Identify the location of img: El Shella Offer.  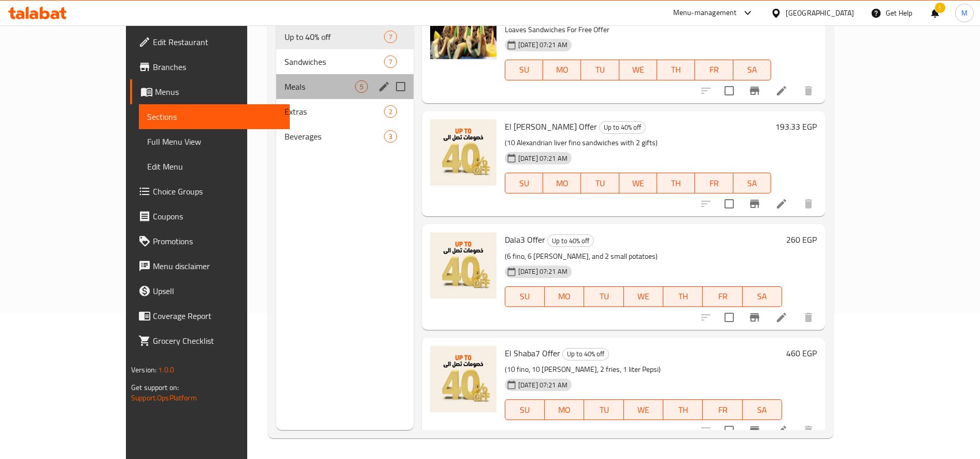
(463, 153).